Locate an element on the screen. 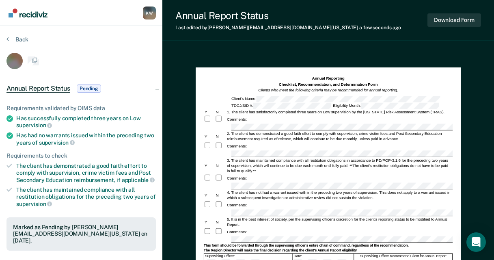 Image resolution: width=494 pixels, height=260 pixels. span: Pending is located at coordinates (89, 88).